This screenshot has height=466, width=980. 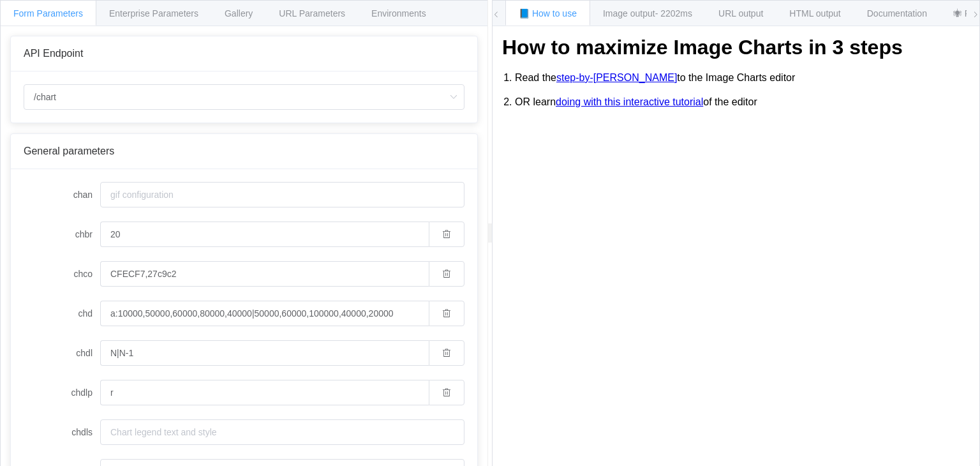 What do you see at coordinates (742, 78) in the screenshot?
I see `li: Read the to the Image Charts editor` at bounding box center [742, 78].